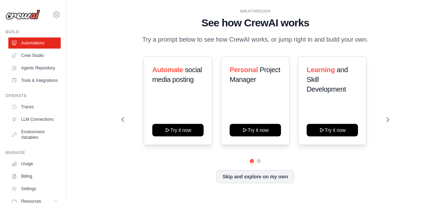 The width and height of the screenshot is (444, 203). I want to click on h1: See how CrewAI works, so click(255, 23).